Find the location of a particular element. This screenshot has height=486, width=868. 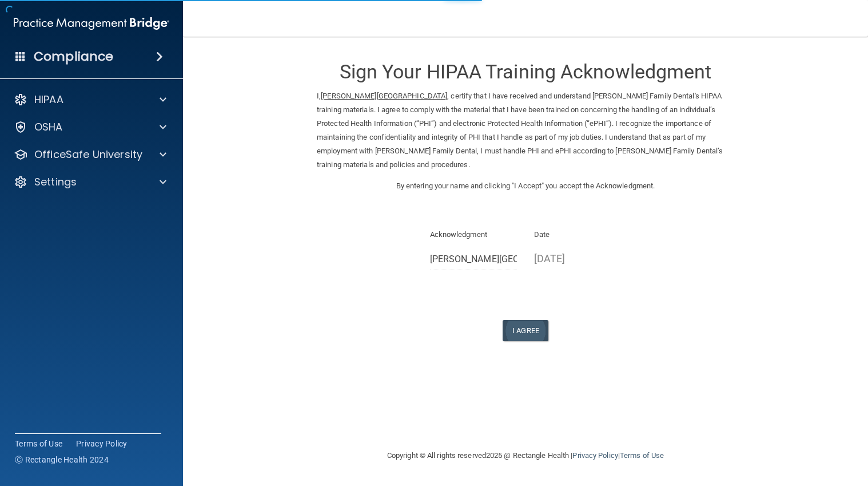

img: PMB logo is located at coordinates (92, 23).